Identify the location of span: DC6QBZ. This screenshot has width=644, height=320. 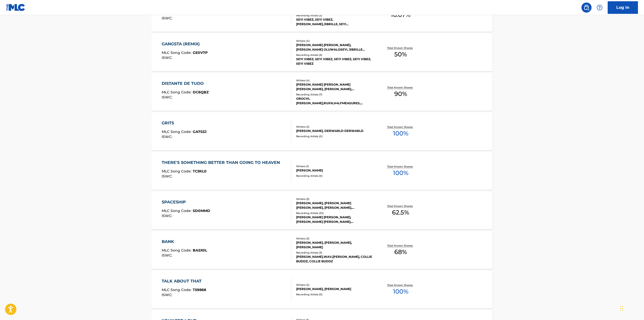
(201, 92).